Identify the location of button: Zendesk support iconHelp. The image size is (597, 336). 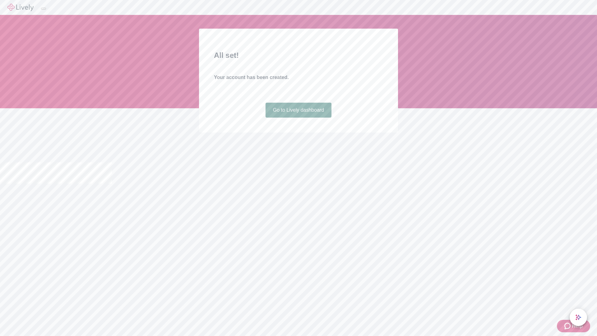
(574, 326).